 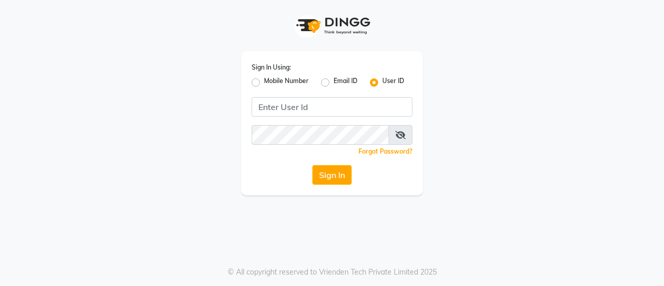 What do you see at coordinates (332, 25) in the screenshot?
I see `img: logo1.svg` at bounding box center [332, 25].